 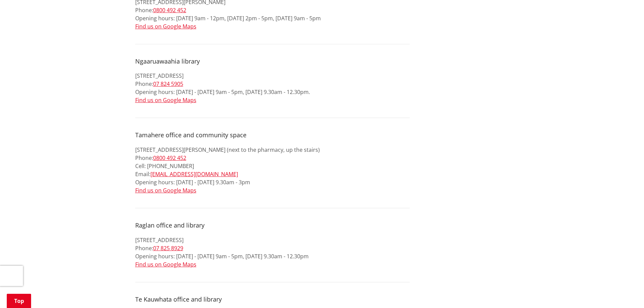 What do you see at coordinates (272, 225) in the screenshot?
I see `h4: Raglan office and library` at bounding box center [272, 225].